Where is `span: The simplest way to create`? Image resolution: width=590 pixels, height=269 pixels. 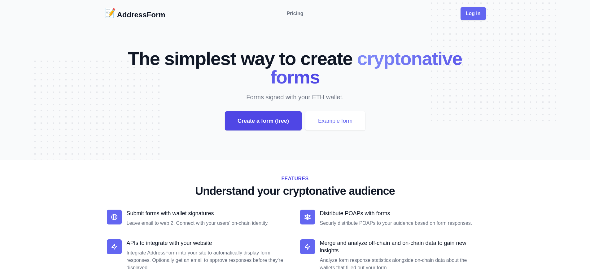 span: The simplest way to create is located at coordinates (240, 59).